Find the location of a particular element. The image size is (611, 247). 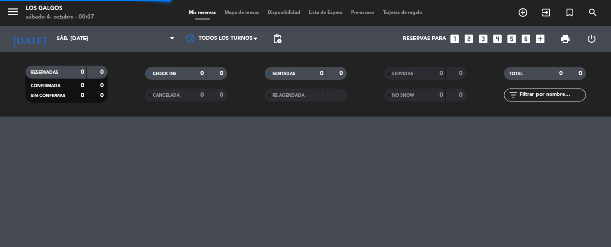

span: Lista de Espera is located at coordinates (325, 13).